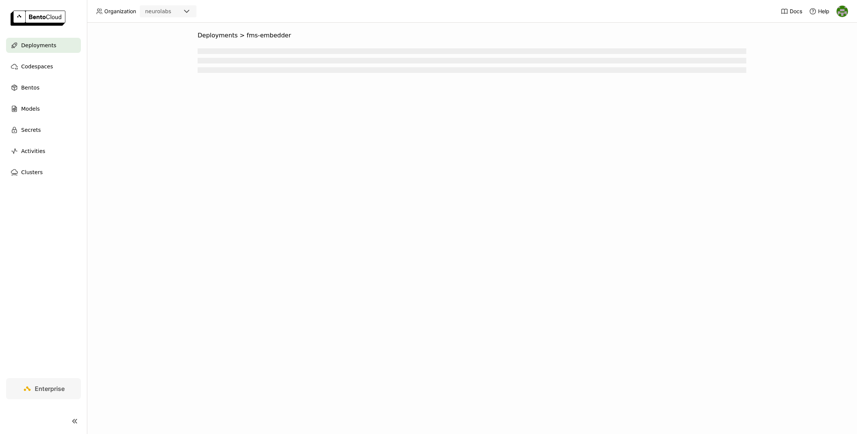 The image size is (857, 434). What do you see at coordinates (37, 66) in the screenshot?
I see `span: Codespaces` at bounding box center [37, 66].